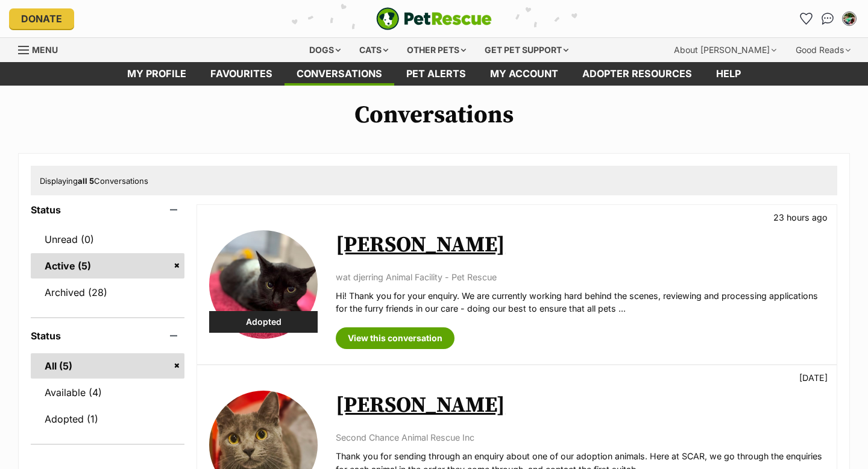  What do you see at coordinates (822, 50) in the screenshot?
I see `div: Good Reads` at bounding box center [822, 50].